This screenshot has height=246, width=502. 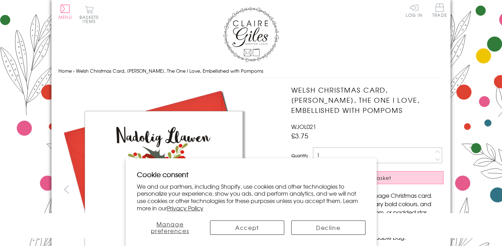 I want to click on span: £3.75, so click(x=300, y=136).